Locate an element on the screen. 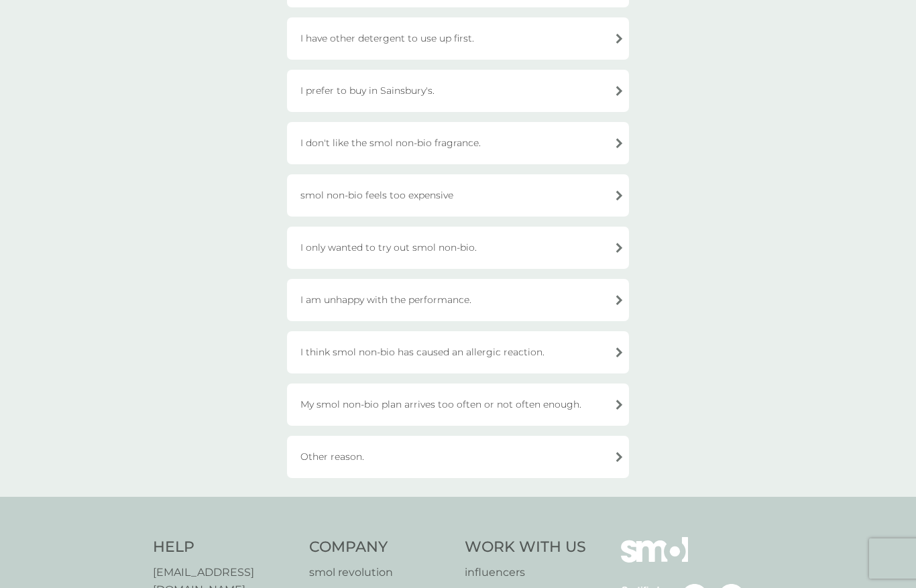 The image size is (916, 588). img: smol is located at coordinates (655, 560).